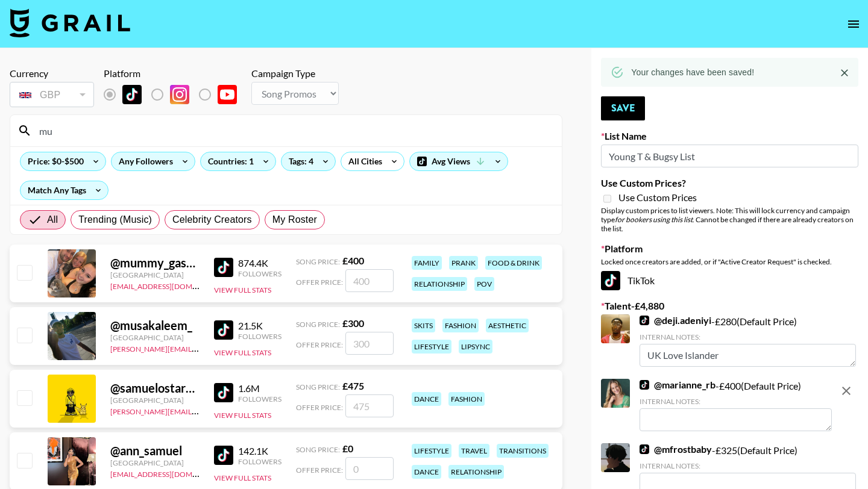 The height and width of the screenshot is (489, 868). What do you see at coordinates (70, 23) in the screenshot?
I see `img: Grail Talent` at bounding box center [70, 23].